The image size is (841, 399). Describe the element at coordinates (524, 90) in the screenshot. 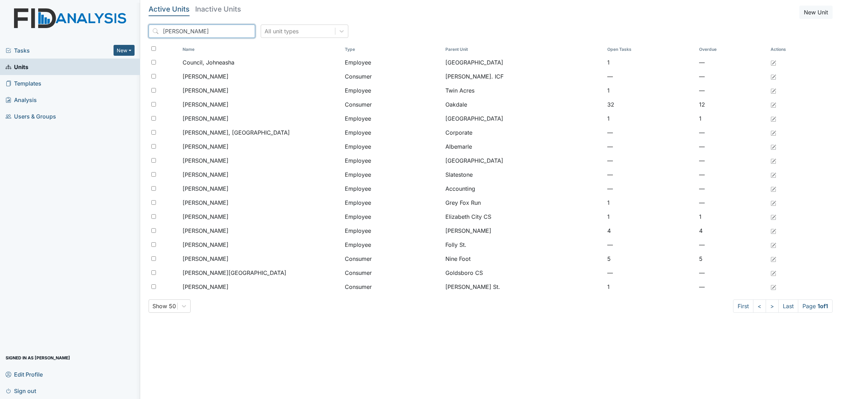

I see `td: Twin Acres` at that location.